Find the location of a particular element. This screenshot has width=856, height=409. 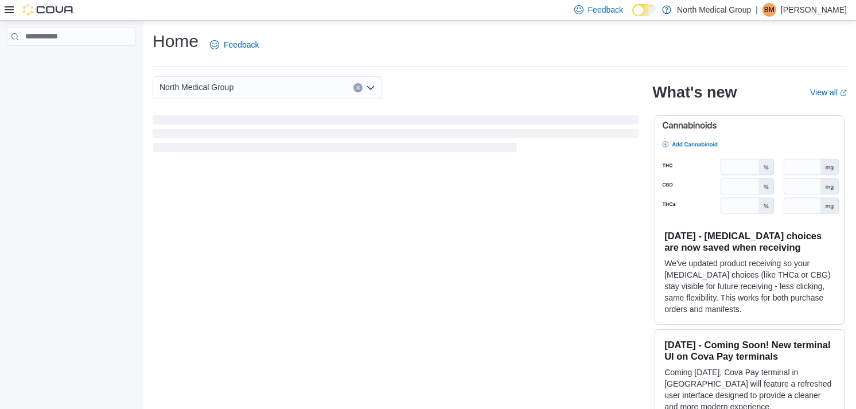

span: North Medical Group is located at coordinates (196, 87).